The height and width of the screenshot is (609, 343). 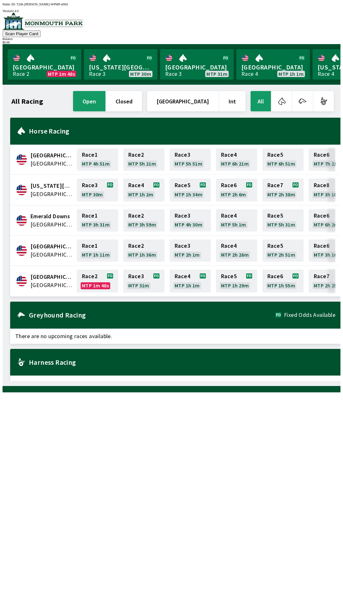 I want to click on span: MTP 5h 21m, so click(x=142, y=164).